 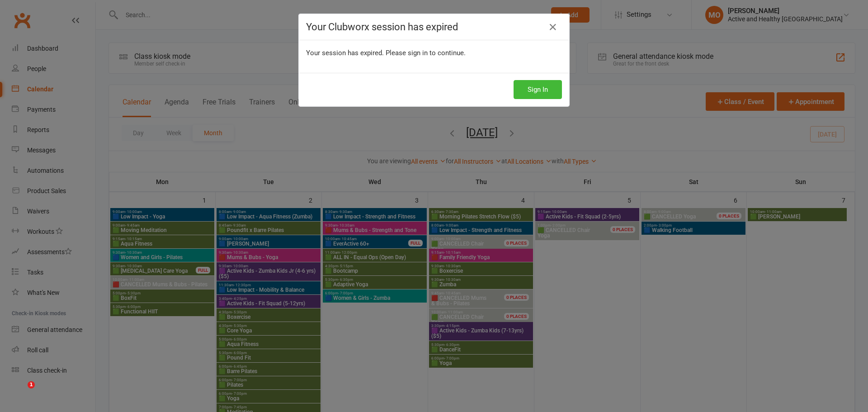 What do you see at coordinates (434, 27) in the screenshot?
I see `h4: Your Clubworx session has expired` at bounding box center [434, 27].